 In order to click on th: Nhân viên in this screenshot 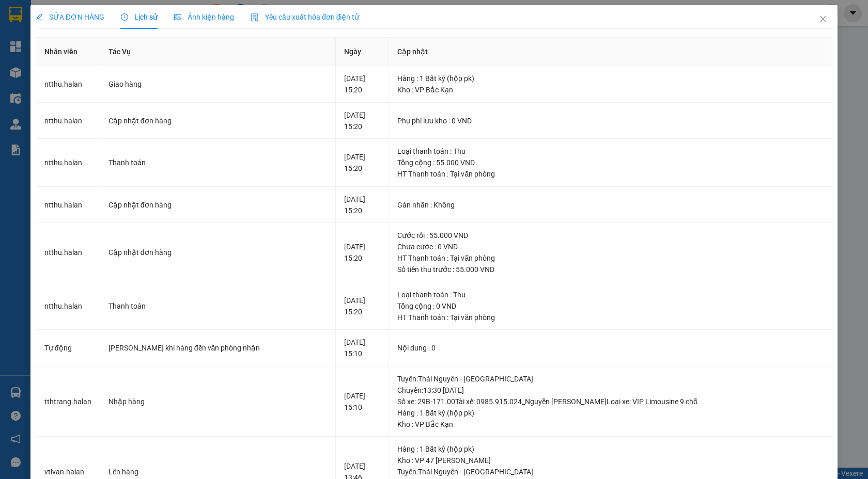, I will do `click(68, 52)`.